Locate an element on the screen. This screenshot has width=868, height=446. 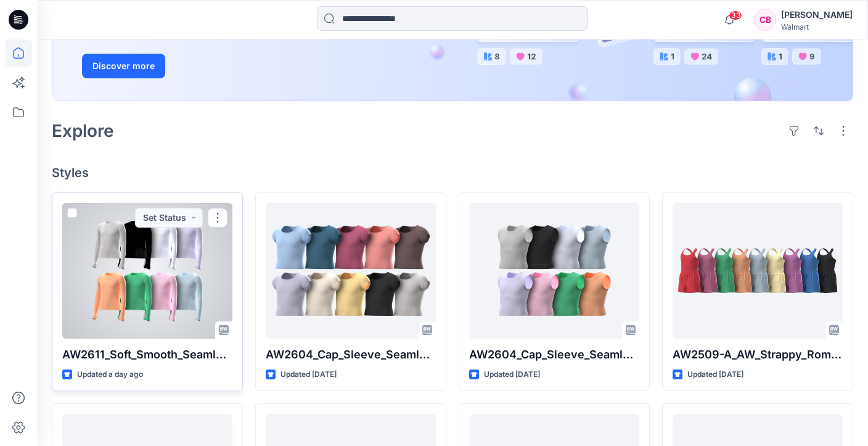
div: CB is located at coordinates (765, 20).